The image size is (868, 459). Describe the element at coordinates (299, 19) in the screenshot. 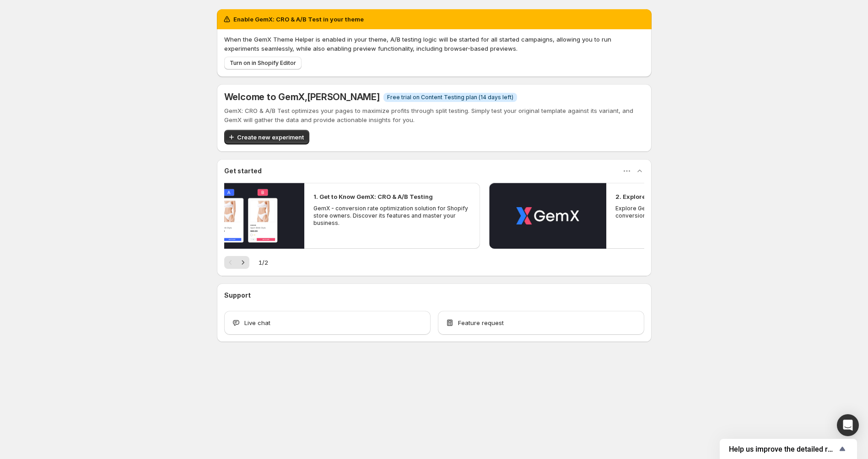

I see `h2: Enable GemX: CRO & A/B Test in your theme` at that location.